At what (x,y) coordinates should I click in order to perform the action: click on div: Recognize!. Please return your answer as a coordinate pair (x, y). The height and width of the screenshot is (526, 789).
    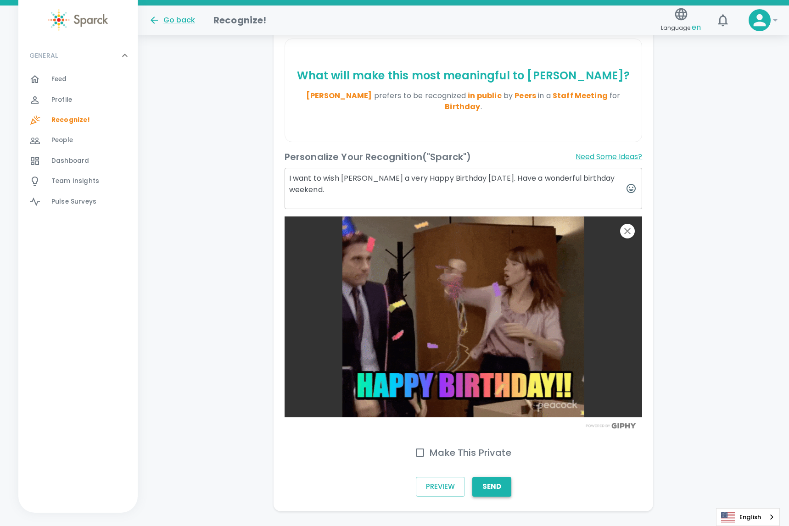
    Looking at the image, I should click on (78, 120).